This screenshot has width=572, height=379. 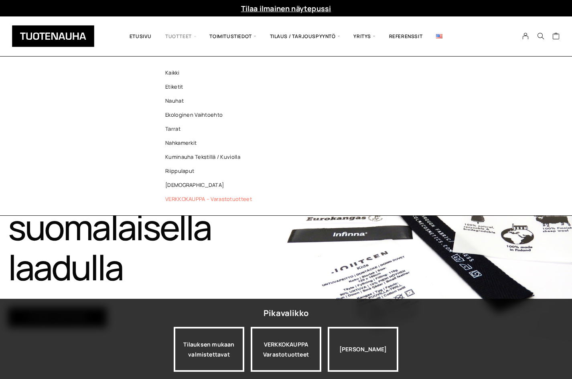 What do you see at coordinates (209, 349) in the screenshot?
I see `div: Tilauksen mukaan valmistettavat` at bounding box center [209, 349].